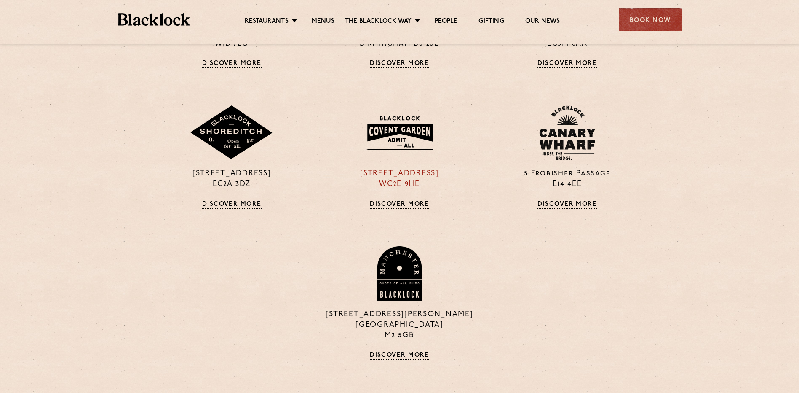 This screenshot has height=393, width=799. What do you see at coordinates (323, 22) in the screenshot?
I see `a: Menus` at bounding box center [323, 22].